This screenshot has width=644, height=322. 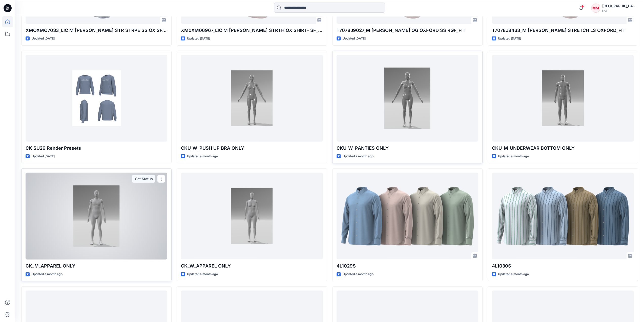 I want to click on p: CKU_W_PANTIES ONLY, so click(x=408, y=148).